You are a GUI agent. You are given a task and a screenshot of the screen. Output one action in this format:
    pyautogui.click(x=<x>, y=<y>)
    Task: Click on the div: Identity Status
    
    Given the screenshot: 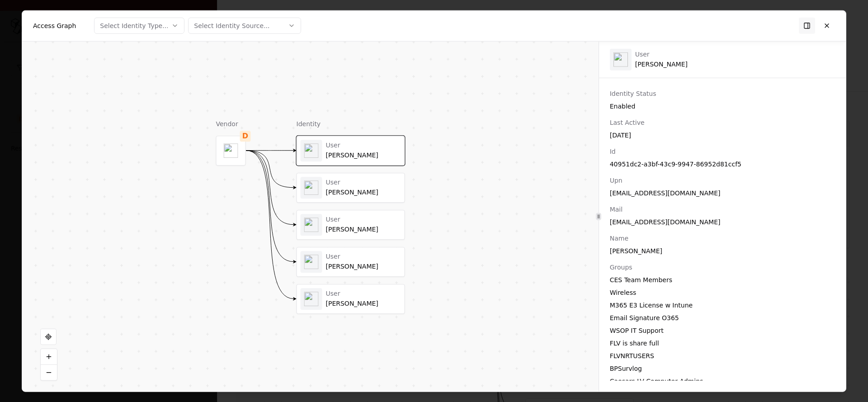 What is the action you would take?
    pyautogui.click(x=723, y=93)
    